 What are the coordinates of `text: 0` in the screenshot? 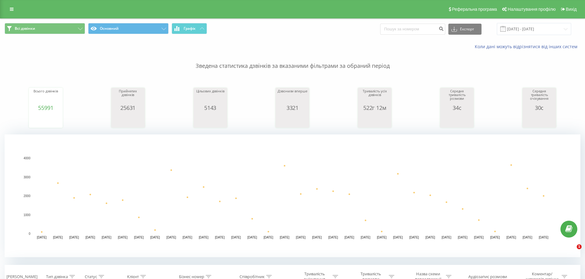 It's located at (29, 234).